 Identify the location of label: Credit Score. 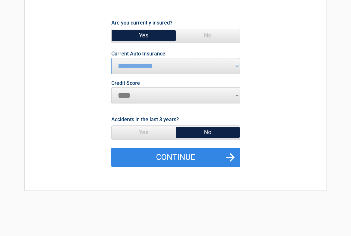
(125, 83).